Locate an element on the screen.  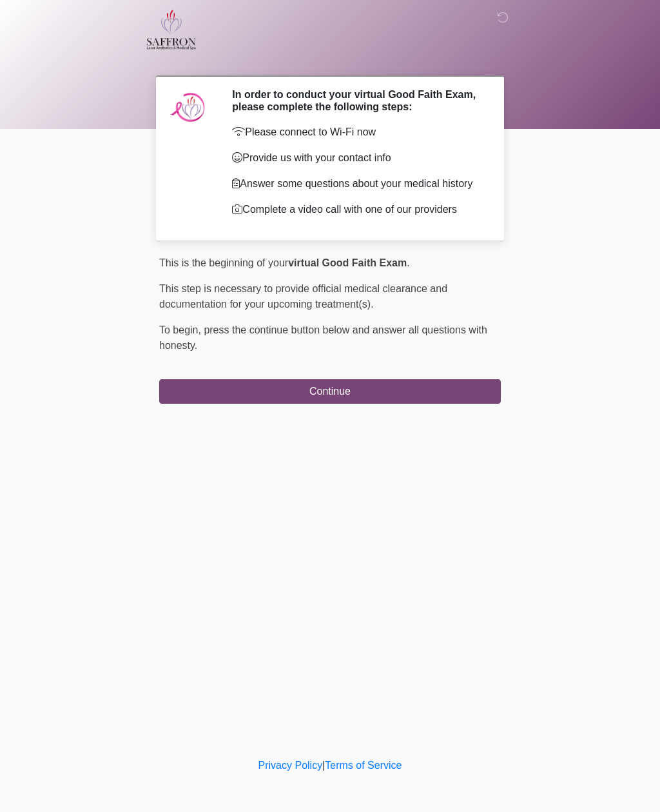
strong: virtual Good Faith Exam is located at coordinates (347, 263).